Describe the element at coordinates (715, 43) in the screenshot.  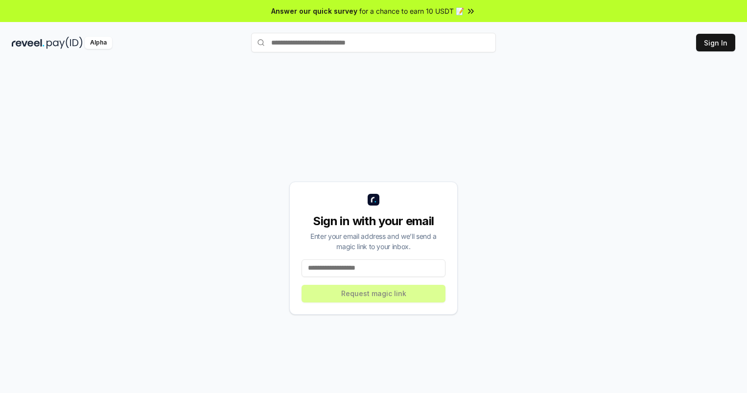
I see `button: Sign In` at that location.